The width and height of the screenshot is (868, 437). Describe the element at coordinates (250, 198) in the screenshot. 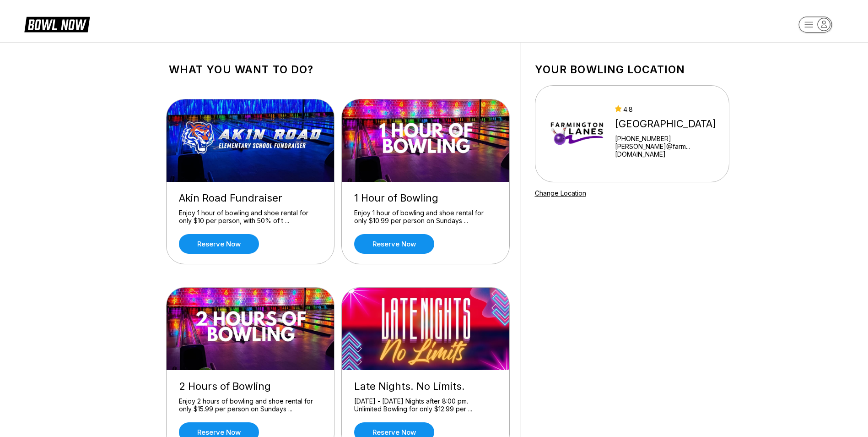

I see `div: Akin Road Fundraiser` at that location.